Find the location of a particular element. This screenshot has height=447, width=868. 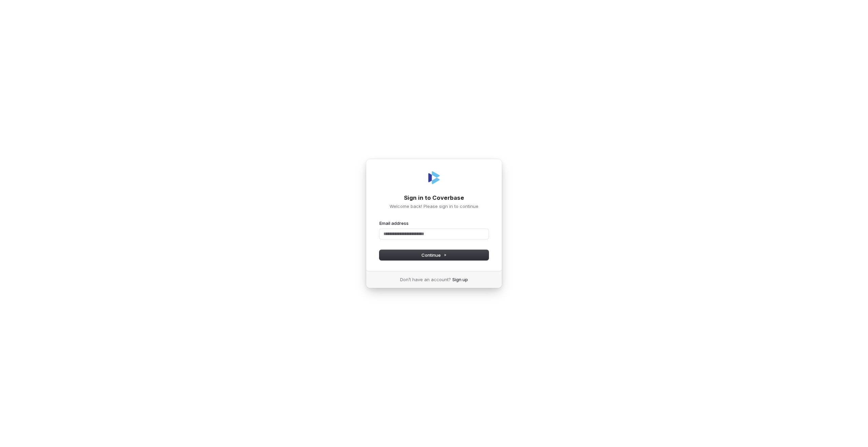

label: Email address is located at coordinates (394, 223).